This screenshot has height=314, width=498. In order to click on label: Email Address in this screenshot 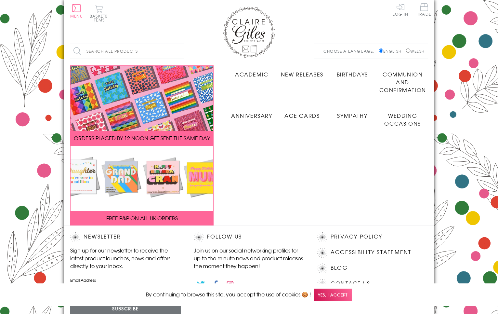, I will do `click(125, 280)`.